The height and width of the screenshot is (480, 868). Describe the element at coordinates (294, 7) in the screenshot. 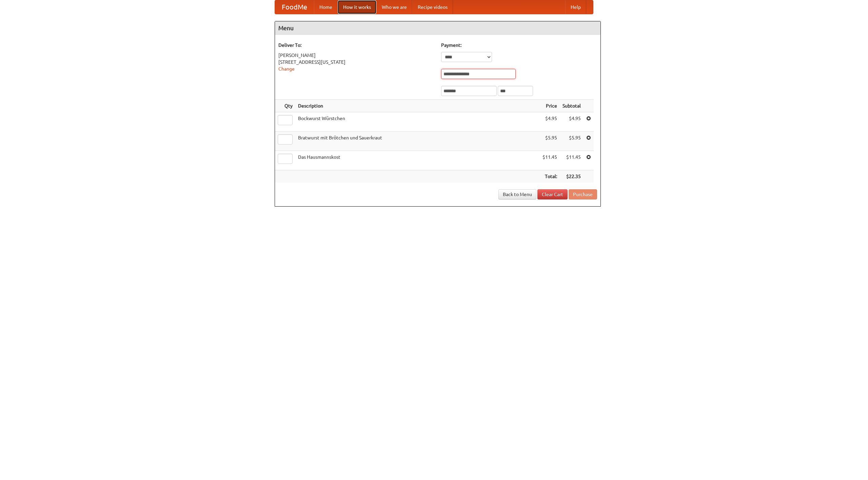

I see `a: FoodMe` at that location.